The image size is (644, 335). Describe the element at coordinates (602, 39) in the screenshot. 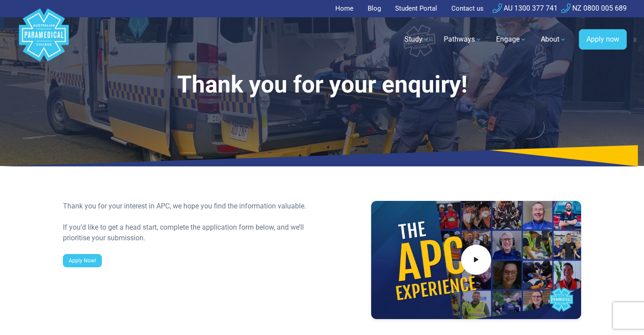

I see `a: Apply now` at that location.